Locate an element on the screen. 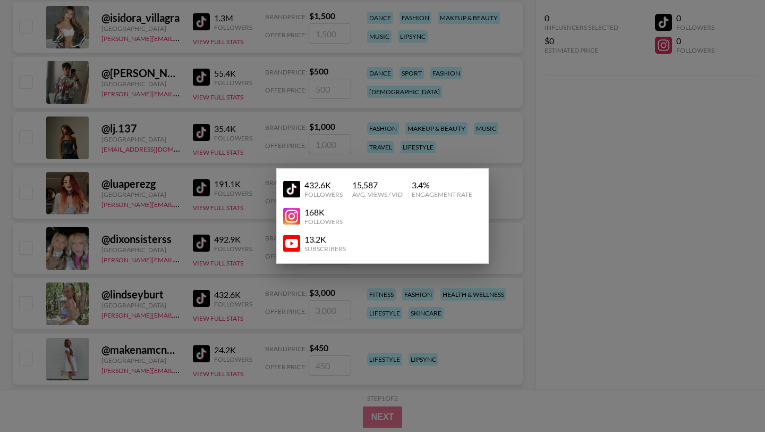 The height and width of the screenshot is (432, 765). div: 3.4 % is located at coordinates (442, 185).